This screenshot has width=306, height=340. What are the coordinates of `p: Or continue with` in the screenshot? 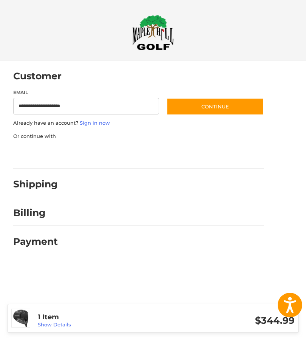 It's located at (138, 136).